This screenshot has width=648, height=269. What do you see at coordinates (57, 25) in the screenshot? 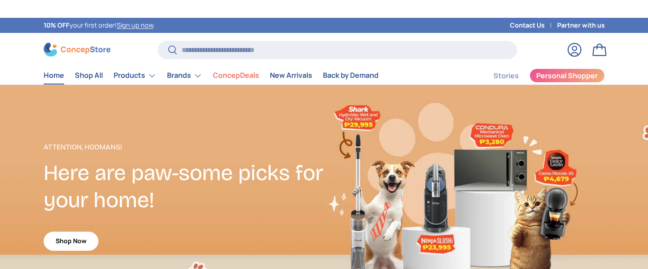
I see `strong: 10% OFF` at bounding box center [57, 25].